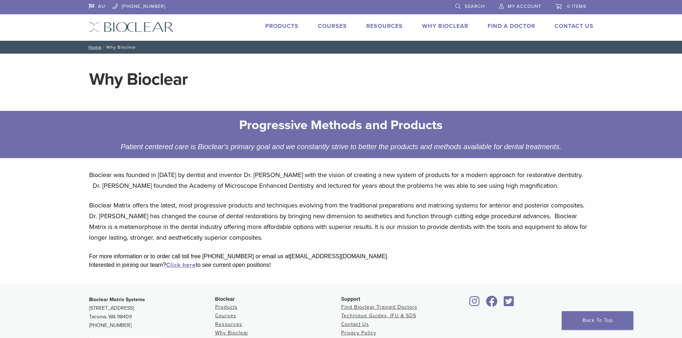  I want to click on a: Back To Top, so click(598, 321).